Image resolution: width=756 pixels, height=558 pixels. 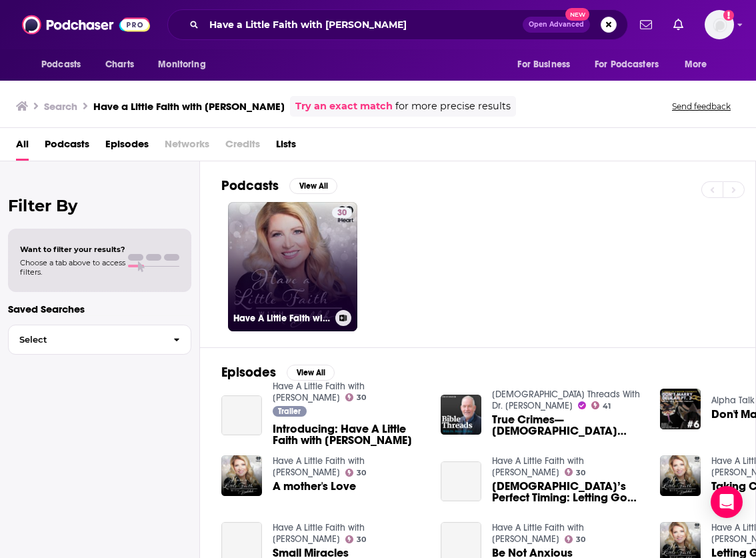 I want to click on span: For Podcasters, so click(x=627, y=65).